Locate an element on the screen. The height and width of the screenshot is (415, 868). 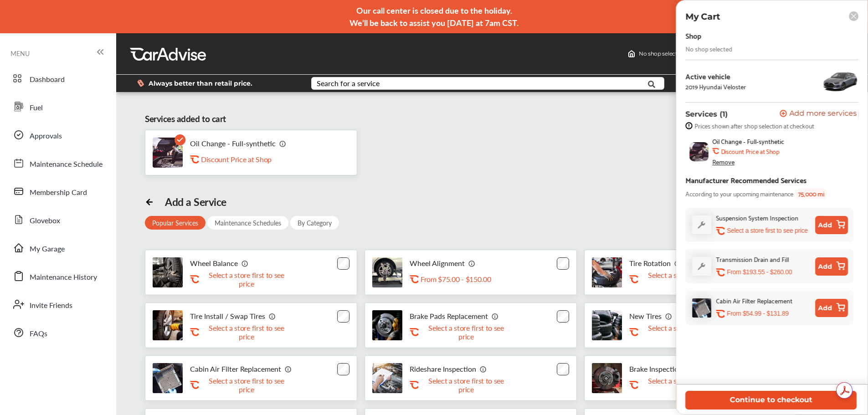
a: Invite Friends is located at coordinates (57, 304).